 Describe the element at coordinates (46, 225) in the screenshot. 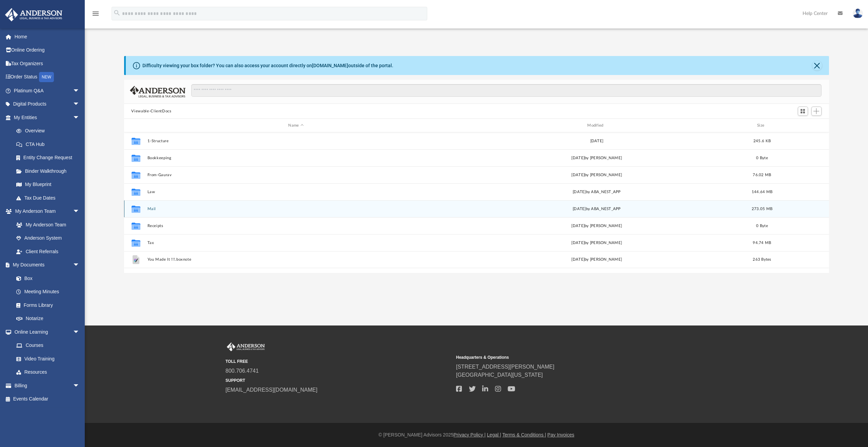

I see `a: My Anderson Team` at that location.